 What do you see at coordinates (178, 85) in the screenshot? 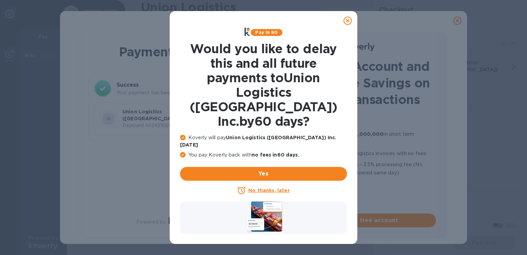
I see `h3: Success` at bounding box center [178, 85].